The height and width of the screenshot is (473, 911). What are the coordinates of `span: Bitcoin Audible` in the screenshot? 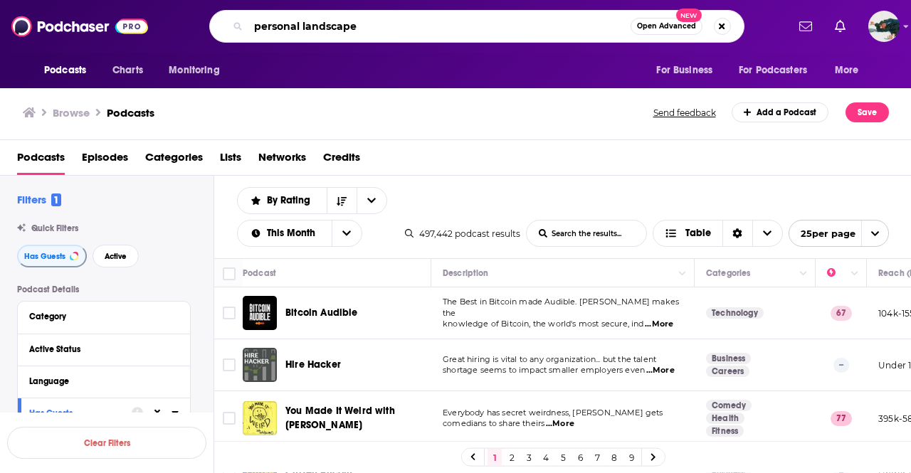 It's located at (322, 312).